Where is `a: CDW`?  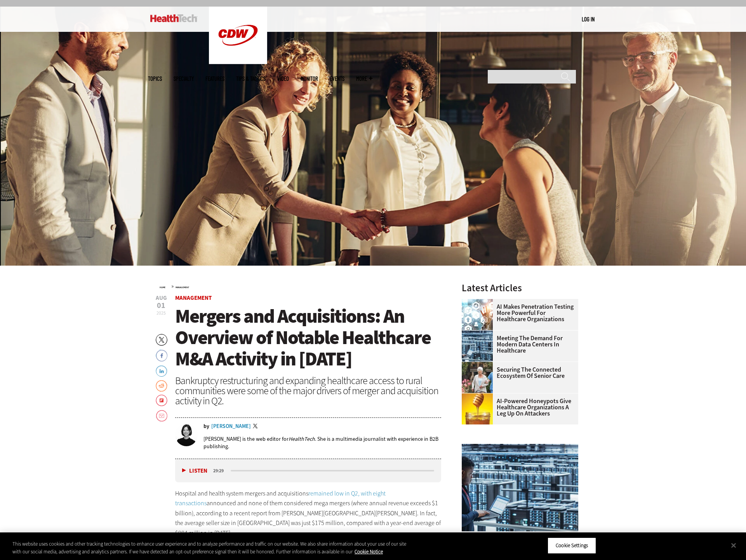
a: CDW is located at coordinates (238, 62).